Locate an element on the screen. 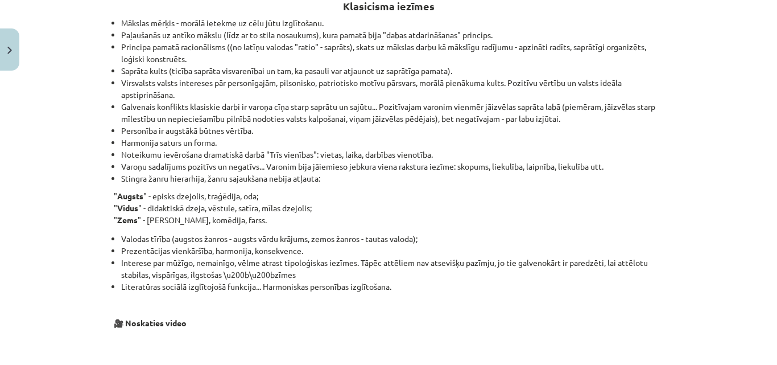 The height and width of the screenshot is (365, 777). li: Literatūras sociālā izglītojošā funkcija... Harmoniskas personības izglītošana. is located at coordinates (392, 286).